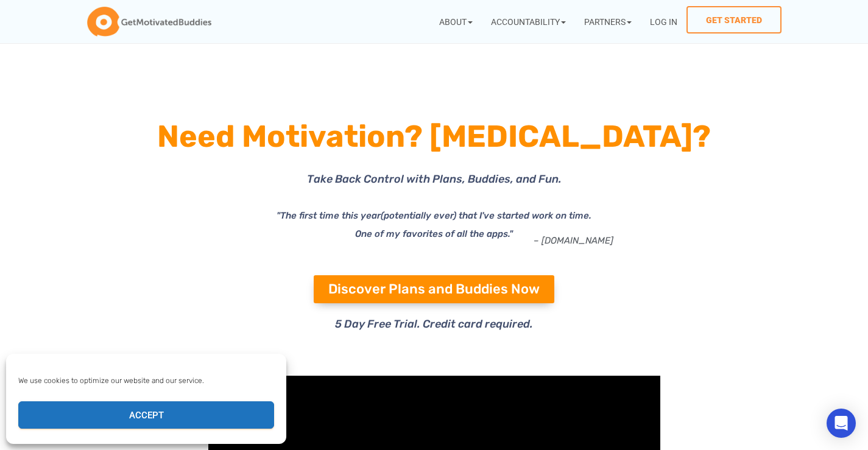 The image size is (868, 450). Describe the element at coordinates (434, 290) in the screenshot. I see `a: Discover Plans and Buddies Now` at that location.